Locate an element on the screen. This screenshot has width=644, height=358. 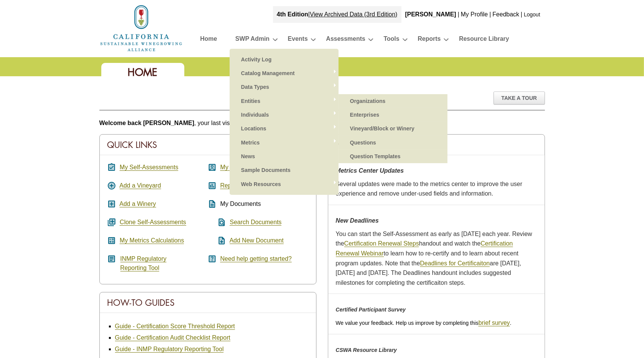
a: Clone Self-Assessments is located at coordinates (153, 222).